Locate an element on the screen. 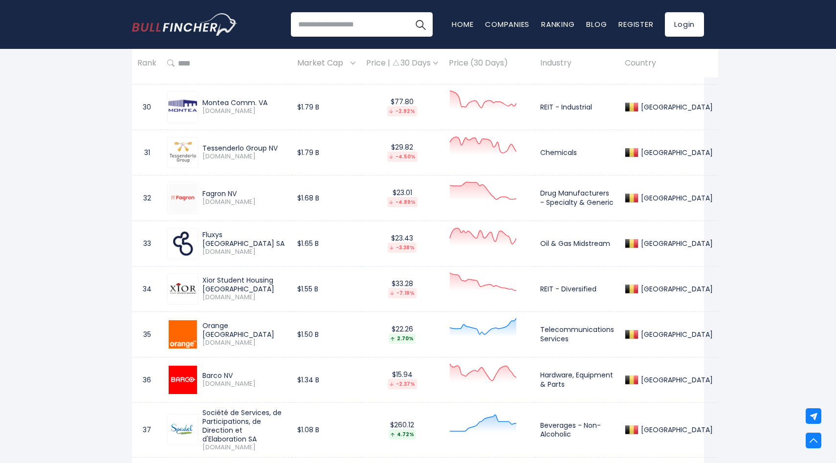 This screenshot has width=836, height=463. div: -4.89% is located at coordinates (402, 202).